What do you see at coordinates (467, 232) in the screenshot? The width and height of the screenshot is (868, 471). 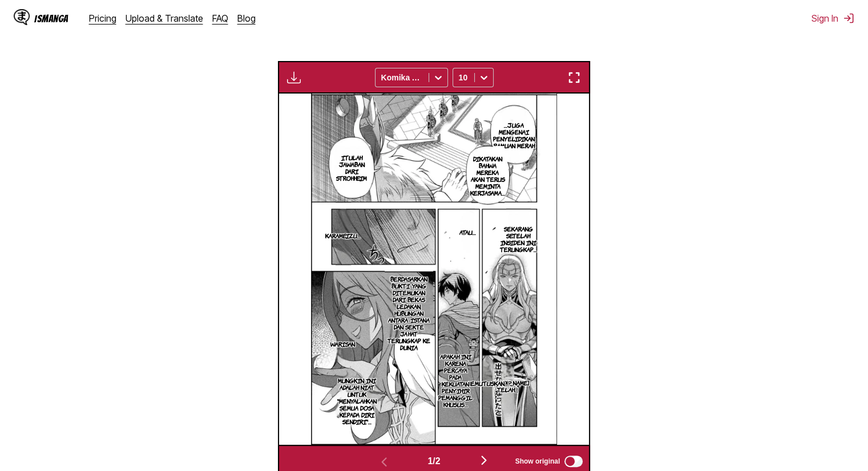 I see `p: atau…` at bounding box center [467, 232].